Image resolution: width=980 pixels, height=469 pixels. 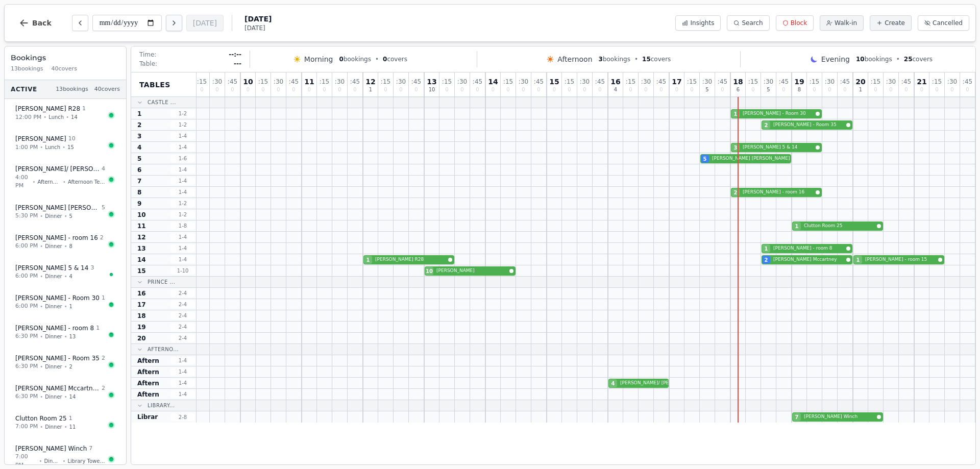 I want to click on span: 17, so click(x=677, y=82).